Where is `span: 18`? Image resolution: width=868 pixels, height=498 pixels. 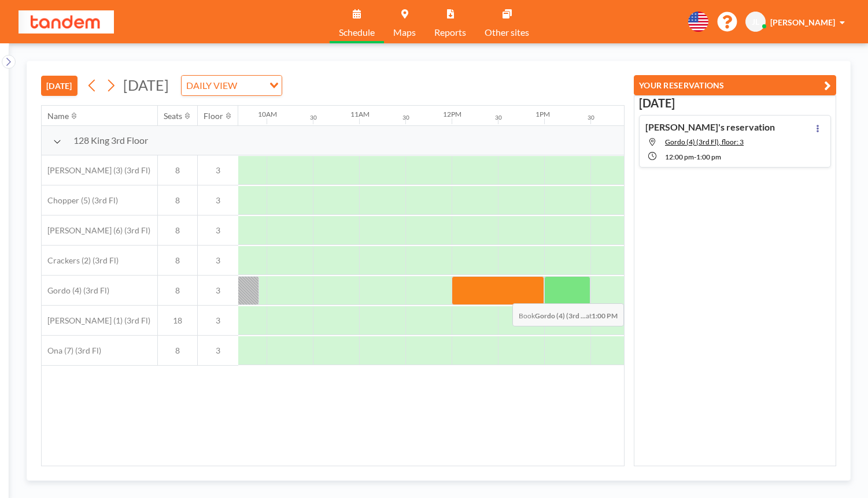
span: 18 is located at coordinates (178, 321).